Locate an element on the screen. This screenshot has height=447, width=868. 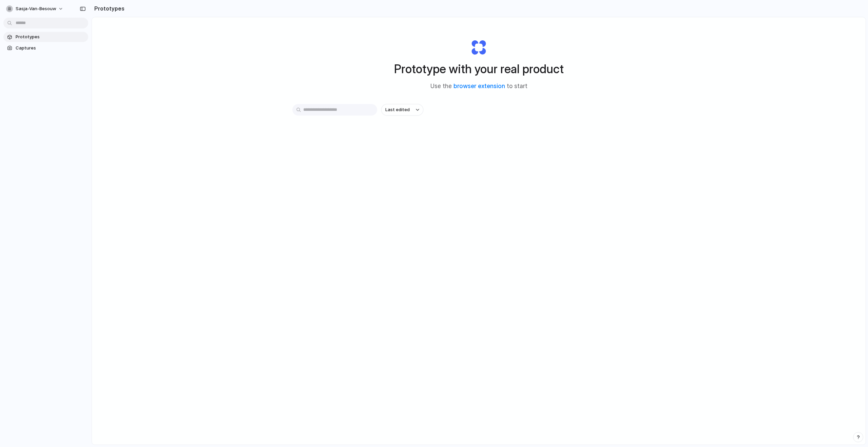
span: Use the to start is located at coordinates (479, 87).